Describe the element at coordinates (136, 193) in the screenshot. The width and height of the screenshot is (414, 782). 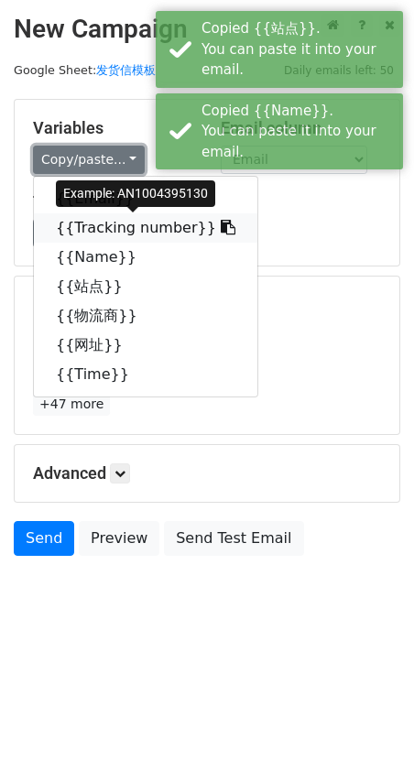
I see `div: Example: AN1004395130` at that location.